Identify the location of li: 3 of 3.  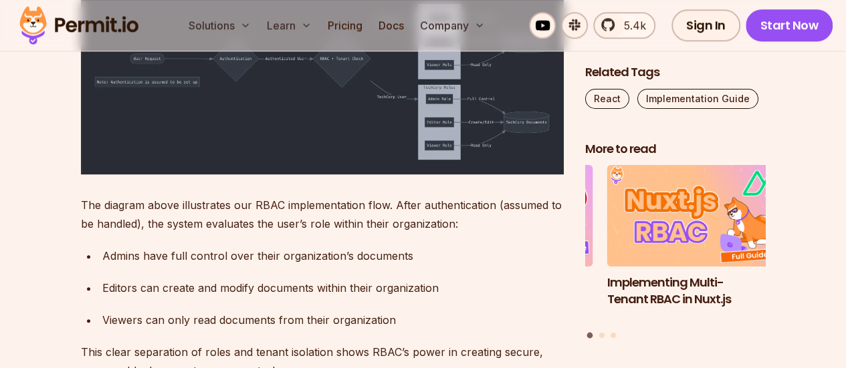
(503, 245).